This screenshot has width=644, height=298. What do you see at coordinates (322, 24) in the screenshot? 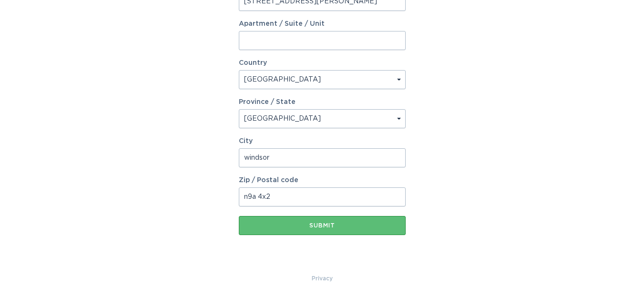
I see `label: Apartment / Suite / Unit` at bounding box center [322, 24].